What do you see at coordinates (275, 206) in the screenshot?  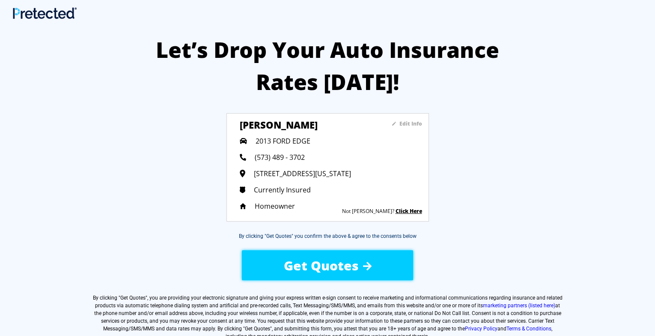 I see `span: Homeowner` at bounding box center [275, 206].